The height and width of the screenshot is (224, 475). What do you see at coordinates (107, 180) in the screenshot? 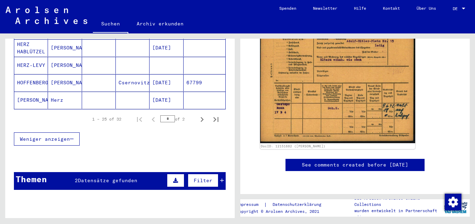
I see `span: Datensätze gefunden` at bounding box center [107, 180].